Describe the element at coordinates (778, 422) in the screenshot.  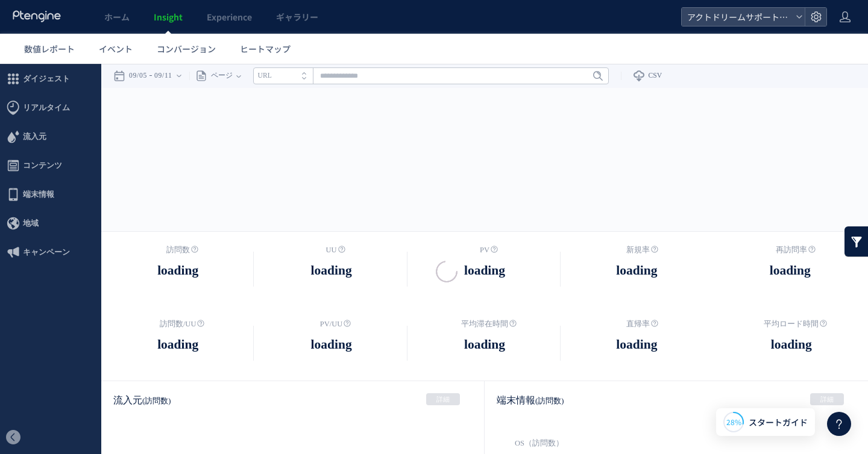
I see `span: スタートガイド` at that location.